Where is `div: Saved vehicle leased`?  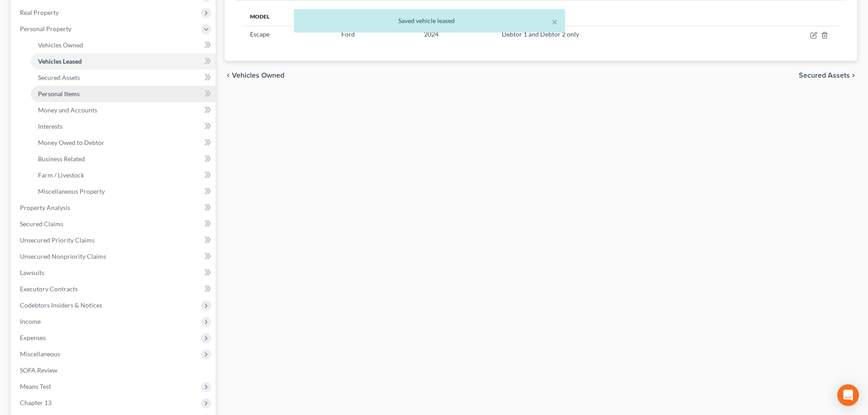 div: Saved vehicle leased is located at coordinates (430, 21).